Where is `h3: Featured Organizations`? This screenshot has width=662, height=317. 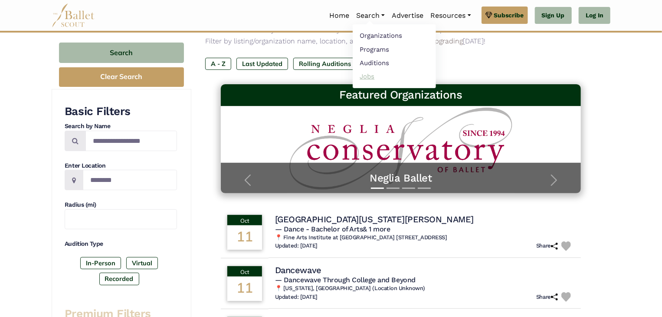 h3: Featured Organizations is located at coordinates (401, 95).